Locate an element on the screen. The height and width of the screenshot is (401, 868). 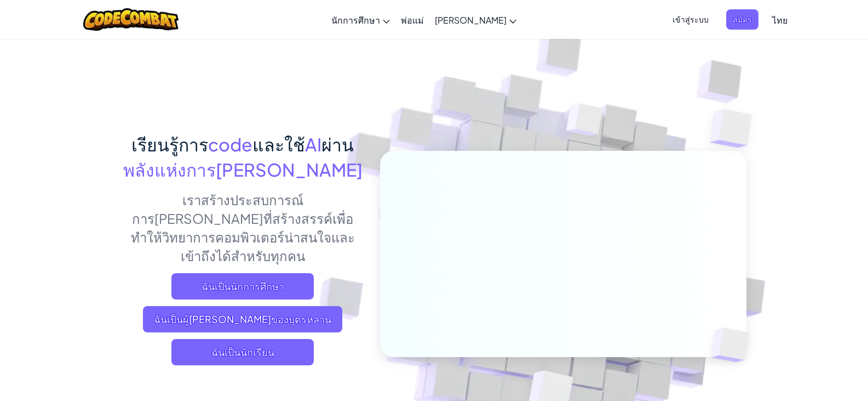
span: เข้าสู่ระบบ is located at coordinates (691, 19).